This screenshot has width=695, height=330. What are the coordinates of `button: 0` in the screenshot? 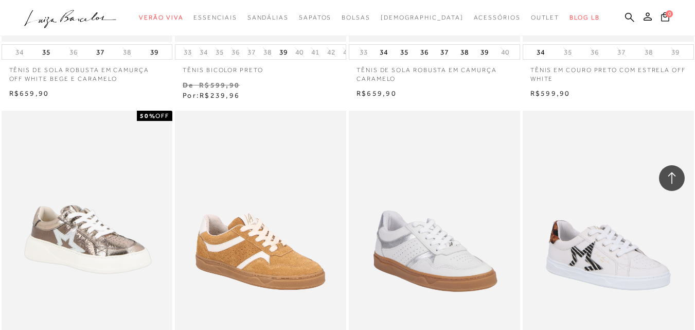 It's located at (665, 18).